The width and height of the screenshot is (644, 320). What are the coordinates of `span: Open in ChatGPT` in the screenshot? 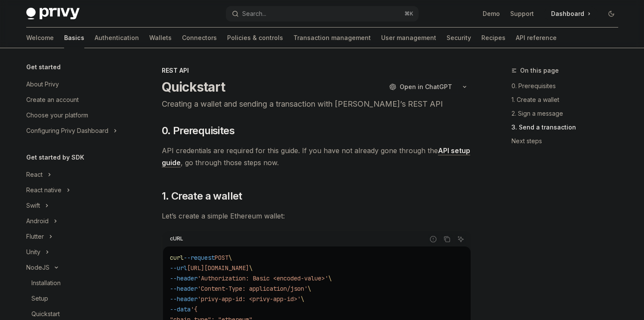 It's located at (426, 87).